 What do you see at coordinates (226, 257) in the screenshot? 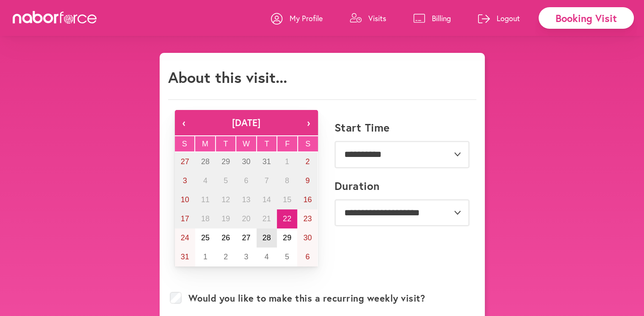
I see `button: September 2, 2025` at bounding box center [226, 257].